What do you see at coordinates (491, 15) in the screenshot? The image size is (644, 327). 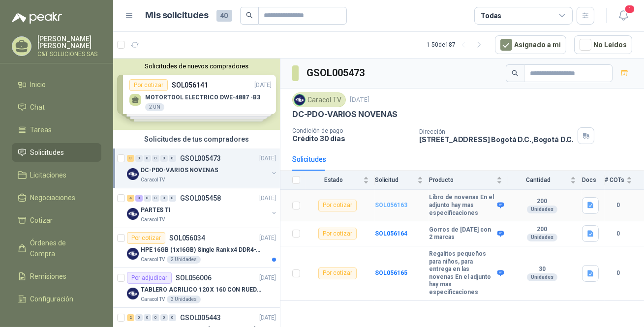 I see `div: Todas` at bounding box center [491, 15].